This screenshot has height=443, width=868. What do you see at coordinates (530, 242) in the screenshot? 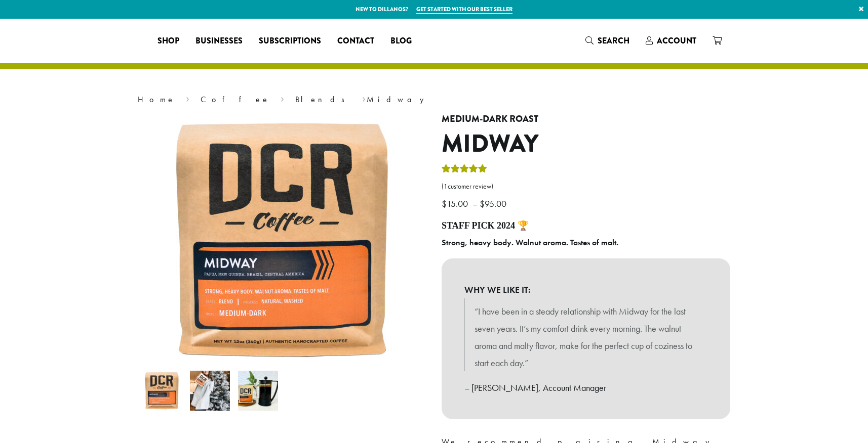
I see `b: Strong, heavy body. Walnut aroma. Tastes of malt.` at bounding box center [530, 242].